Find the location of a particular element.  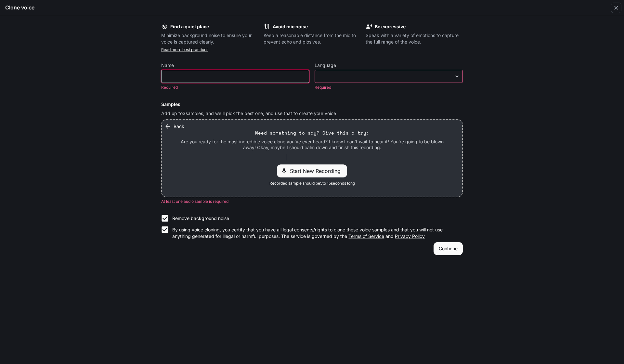

p: Are you ready for the most incredible voice clone you've ever heard? I know I can't wait to hear ... is located at coordinates (312, 144).